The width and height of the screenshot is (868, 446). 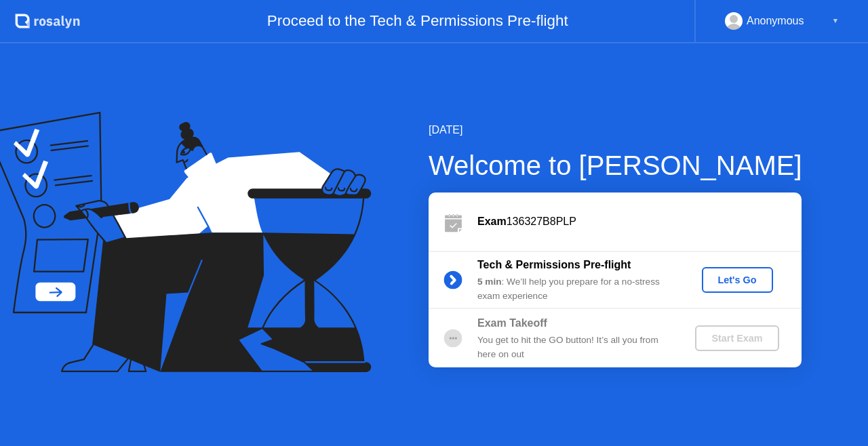 I want to click on button: Let's Go, so click(x=737, y=280).